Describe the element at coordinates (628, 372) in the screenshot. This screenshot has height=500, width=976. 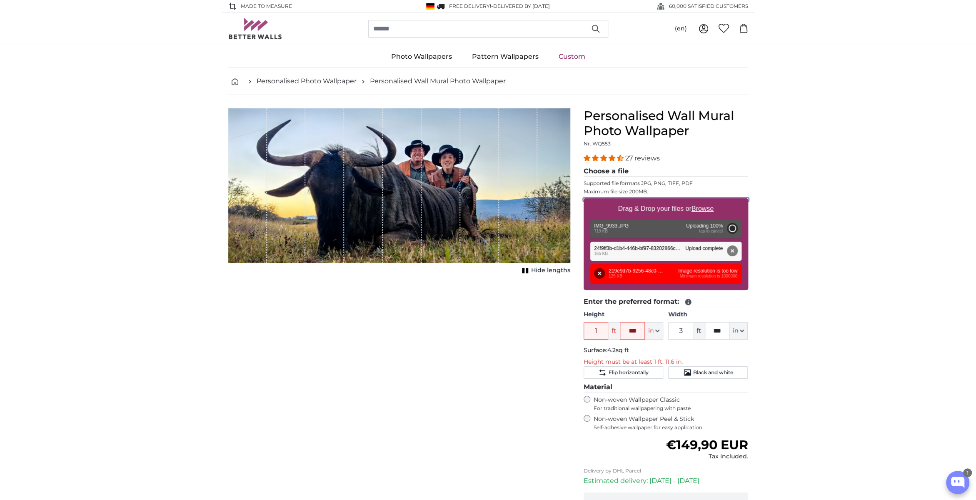
I see `span: Flip horizontally` at that location.